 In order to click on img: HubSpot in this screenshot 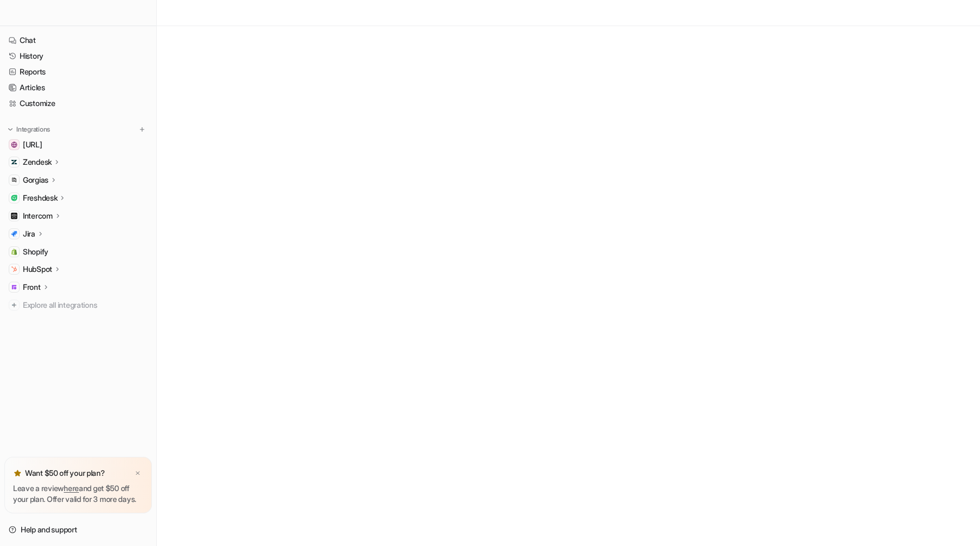, I will do `click(14, 269)`.